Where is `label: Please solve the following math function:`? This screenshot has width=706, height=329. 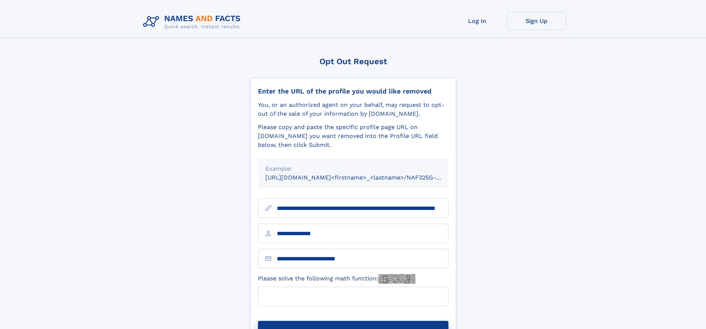 label: Please solve the following math function: is located at coordinates (337, 279).